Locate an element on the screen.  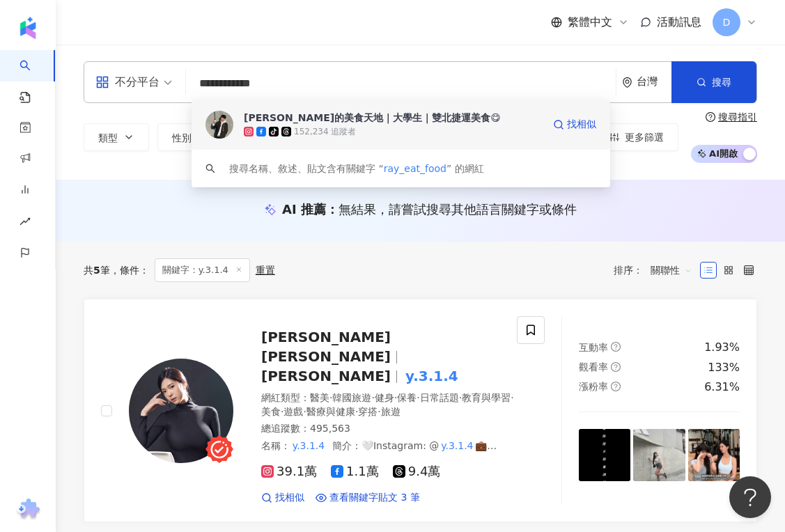
span: 互動率 is located at coordinates (594, 347).